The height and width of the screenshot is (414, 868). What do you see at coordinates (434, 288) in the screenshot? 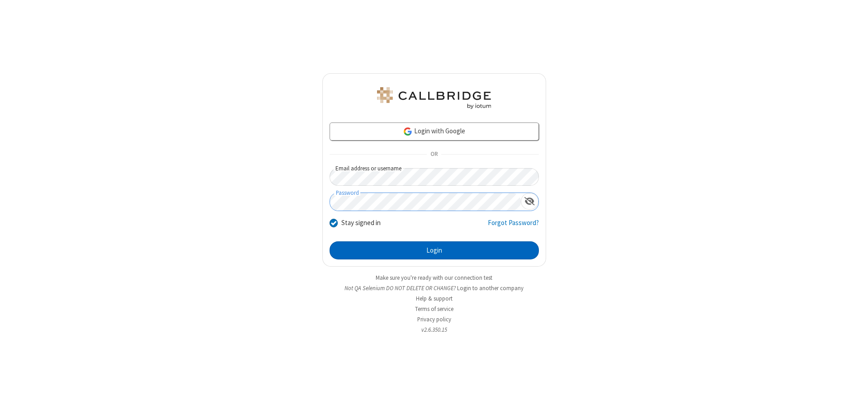
I see `li: Not QA Selenium DO NOT DELETE OR CHANGE?` at bounding box center [434, 288].